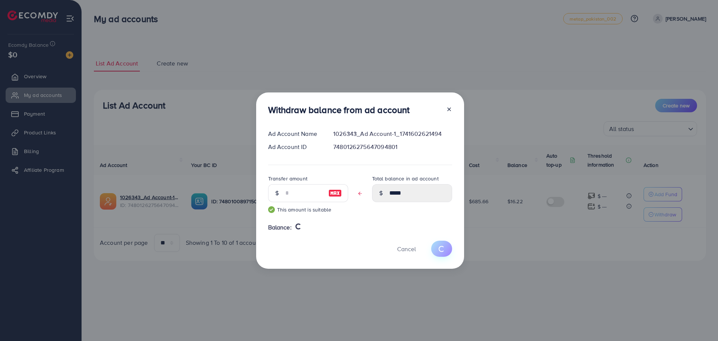 The width and height of the screenshot is (718, 341). Describe the element at coordinates (339, 110) in the screenshot. I see `h3: Withdraw balance from ad account` at that location.